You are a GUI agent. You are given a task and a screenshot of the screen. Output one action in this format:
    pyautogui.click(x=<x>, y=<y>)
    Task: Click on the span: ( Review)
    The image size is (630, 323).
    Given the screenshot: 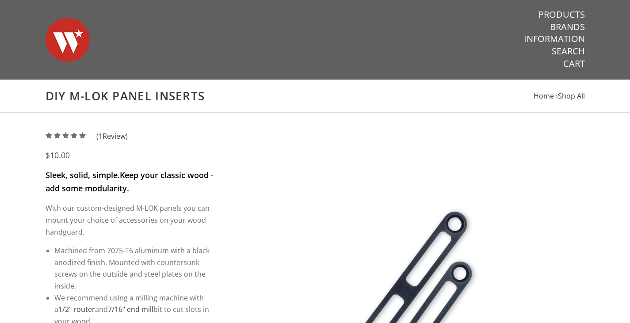 What is the action you would take?
    pyautogui.click(x=112, y=136)
    